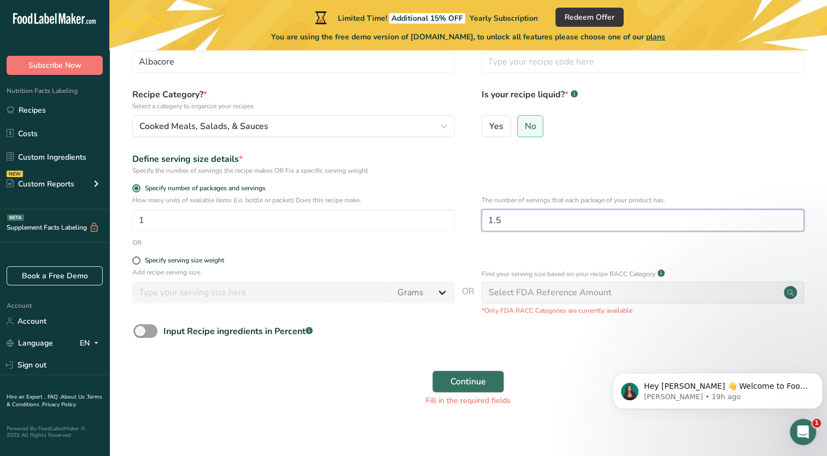  I want to click on span: No, so click(530, 126).